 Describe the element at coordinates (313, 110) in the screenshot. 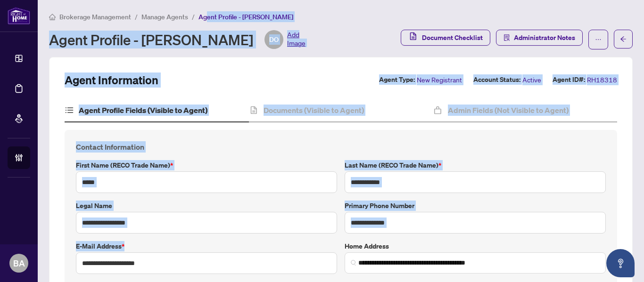

I see `h4: Documents (Visible to Agent)` at that location.